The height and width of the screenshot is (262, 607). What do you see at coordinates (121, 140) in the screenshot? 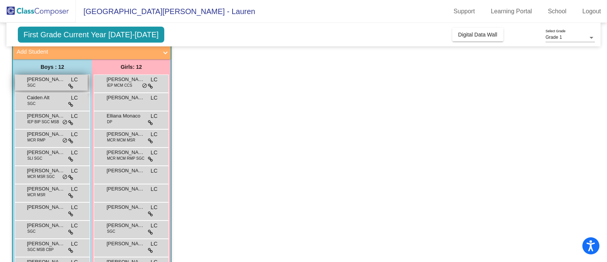
I see `span: MCR MCM MSR` at bounding box center [121, 140].